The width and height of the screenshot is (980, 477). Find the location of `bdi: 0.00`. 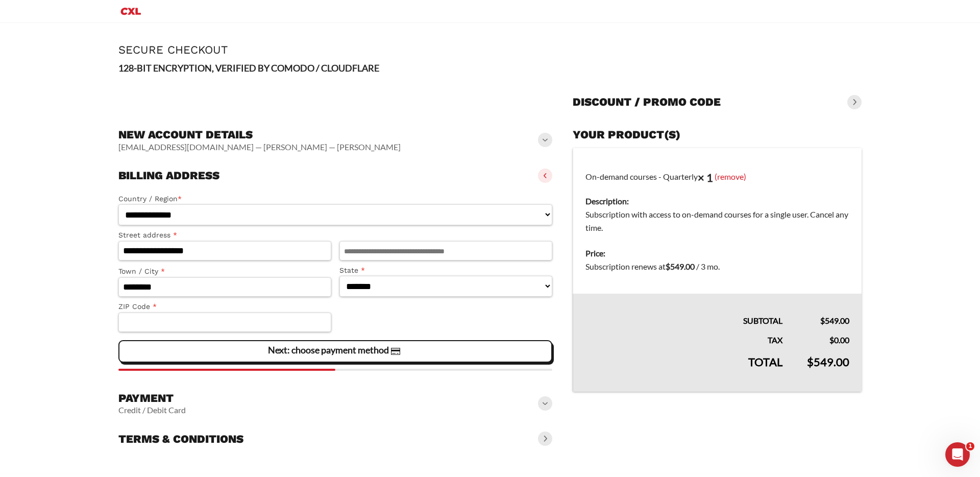

bdi: 0.00 is located at coordinates (839, 339).